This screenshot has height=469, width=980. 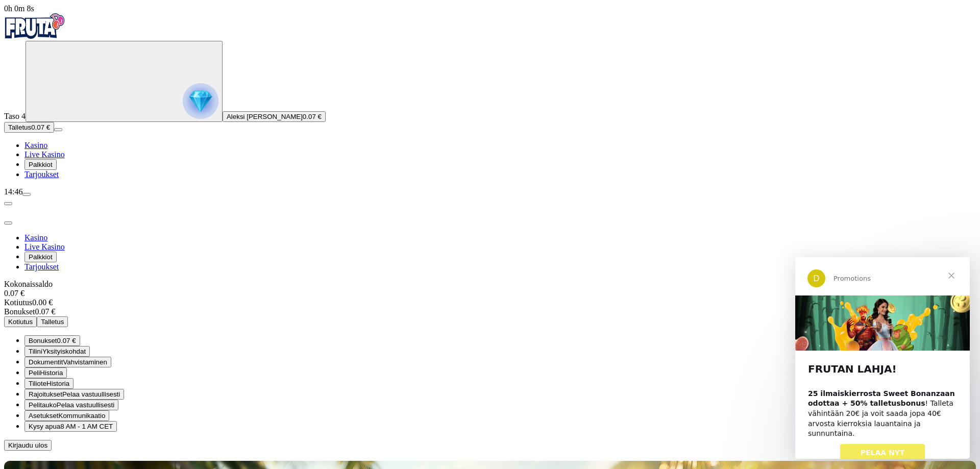 What do you see at coordinates (19, 8) in the screenshot?
I see `span: user session time` at bounding box center [19, 8].